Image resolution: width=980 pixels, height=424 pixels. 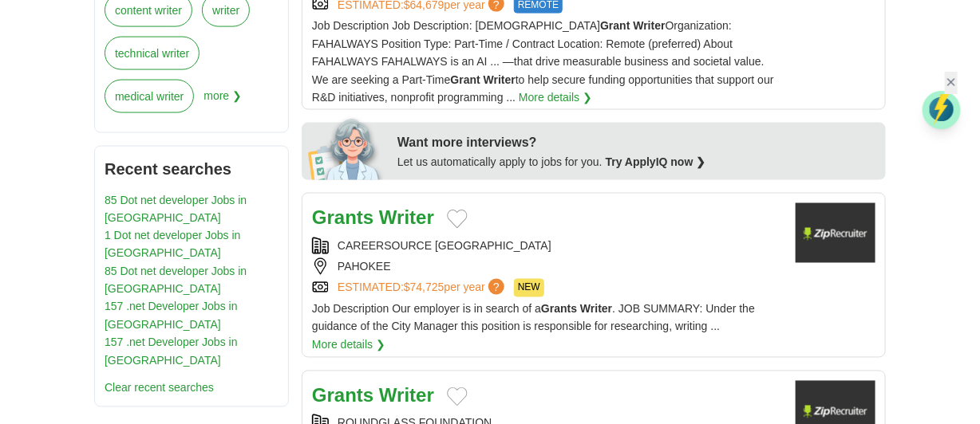 What do you see at coordinates (424, 288) in the screenshot?
I see `span: $74,725` at bounding box center [424, 288].